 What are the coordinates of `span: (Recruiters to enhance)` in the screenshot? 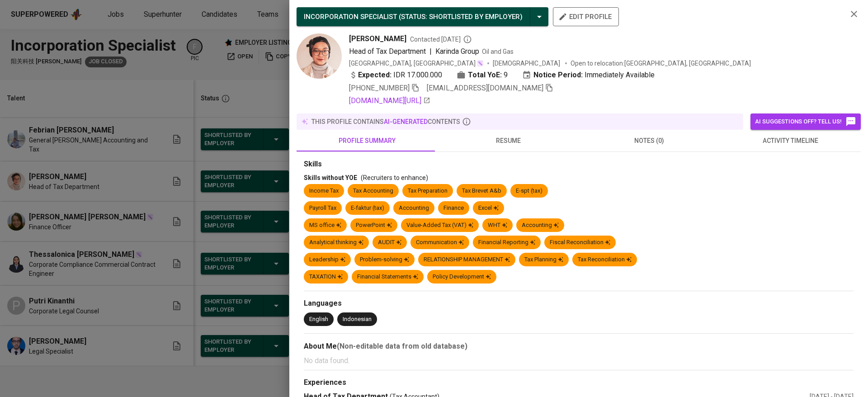 It's located at (394, 178).